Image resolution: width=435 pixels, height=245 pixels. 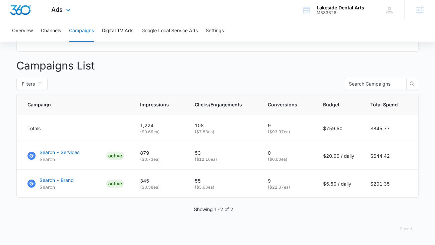 I want to click on button: Spend, so click(x=406, y=229).